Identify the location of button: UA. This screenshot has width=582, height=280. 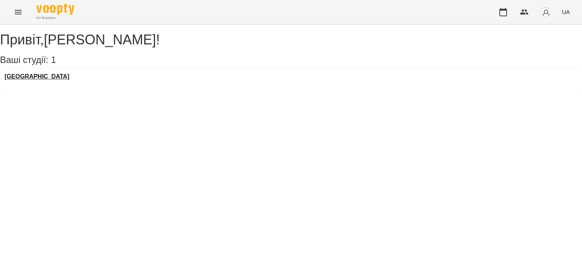
(566, 12).